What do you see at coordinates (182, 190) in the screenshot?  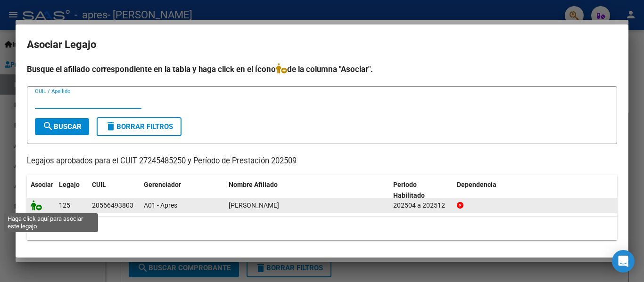 I see `datatable-header-cell: Gerenciador` at bounding box center [182, 190].